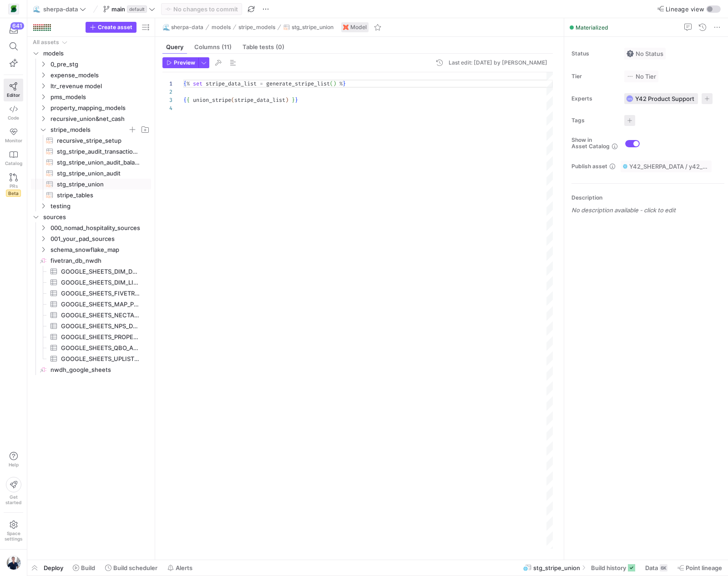 Image resolution: width=728 pixels, height=576 pixels. What do you see at coordinates (14, 163) in the screenshot?
I see `span: Catalog` at bounding box center [14, 163].